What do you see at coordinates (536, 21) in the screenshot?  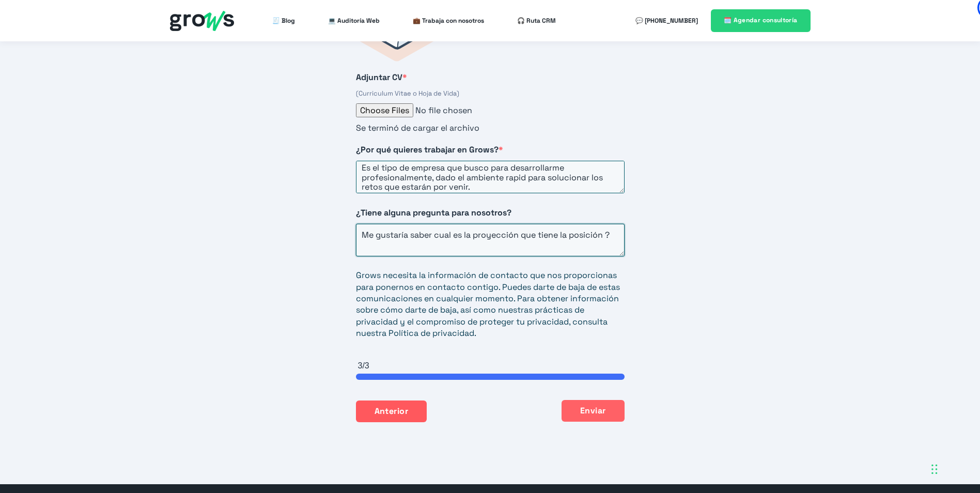 I see `a: 🎧 Ruta CRM` at bounding box center [536, 21].